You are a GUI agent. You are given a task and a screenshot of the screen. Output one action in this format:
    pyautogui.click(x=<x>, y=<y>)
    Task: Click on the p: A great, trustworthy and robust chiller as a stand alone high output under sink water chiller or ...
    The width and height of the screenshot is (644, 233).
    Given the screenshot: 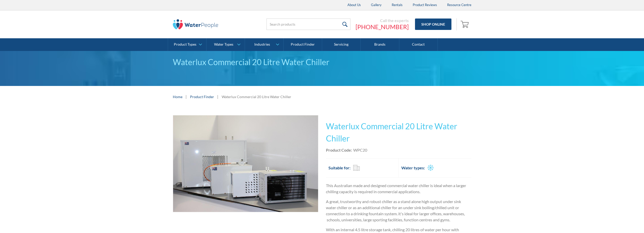 What is the action you would take?
    pyautogui.click(x=398, y=211)
    